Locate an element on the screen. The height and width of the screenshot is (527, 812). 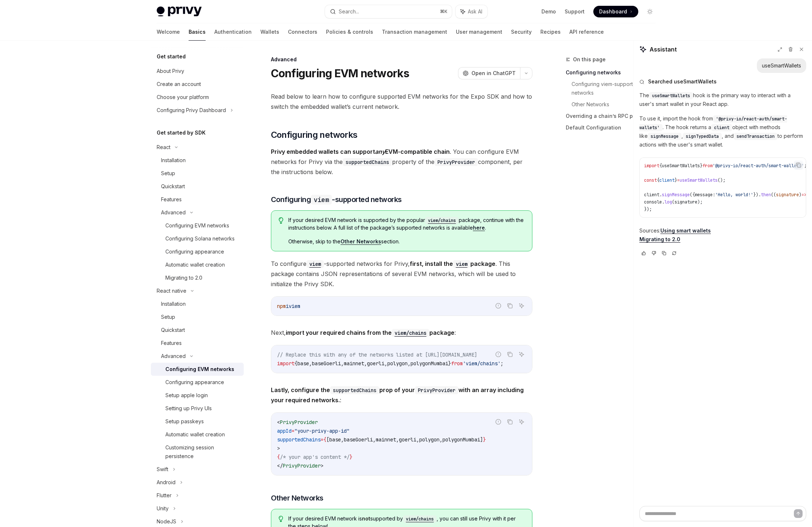
span: base is located at coordinates (335, 439).